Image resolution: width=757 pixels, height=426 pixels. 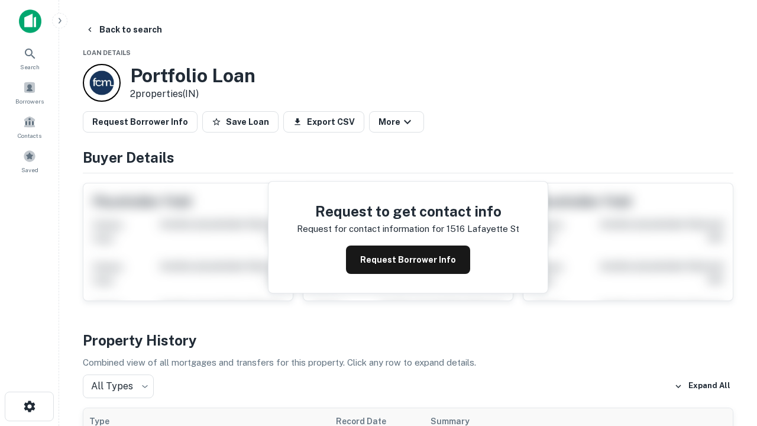 I want to click on p: Request for contact information for, so click(x=370, y=229).